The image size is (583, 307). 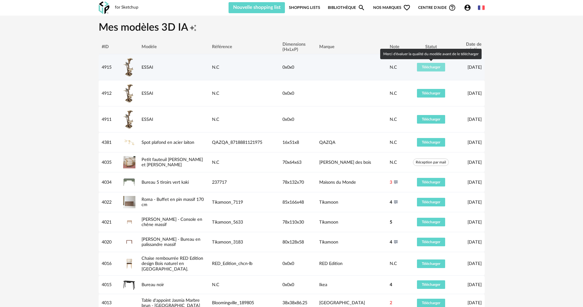 What do you see at coordinates (129, 263) in the screenshot?
I see `img: Chaise rembourrée RED Edition design Bois naturel en Bois.` at bounding box center [129, 263].